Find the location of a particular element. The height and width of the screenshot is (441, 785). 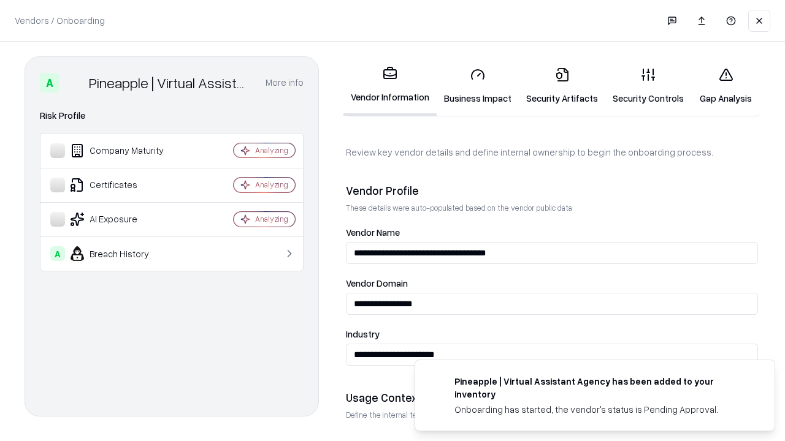

a: Security Artifacts is located at coordinates (562, 86).